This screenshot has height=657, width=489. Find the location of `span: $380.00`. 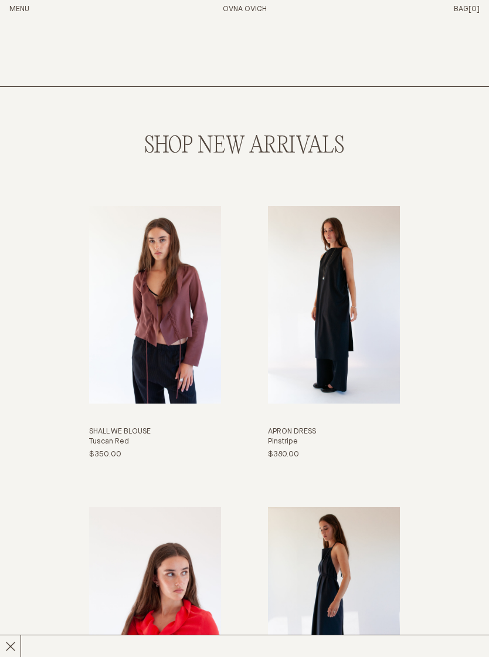

span: $380.00 is located at coordinates (283, 454).